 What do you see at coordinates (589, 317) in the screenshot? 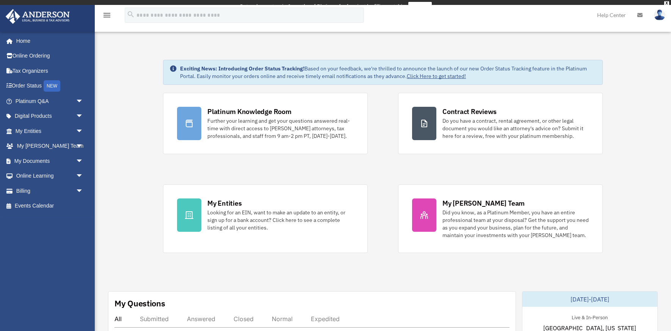
I see `div: Live & In-Person` at bounding box center [589, 317].